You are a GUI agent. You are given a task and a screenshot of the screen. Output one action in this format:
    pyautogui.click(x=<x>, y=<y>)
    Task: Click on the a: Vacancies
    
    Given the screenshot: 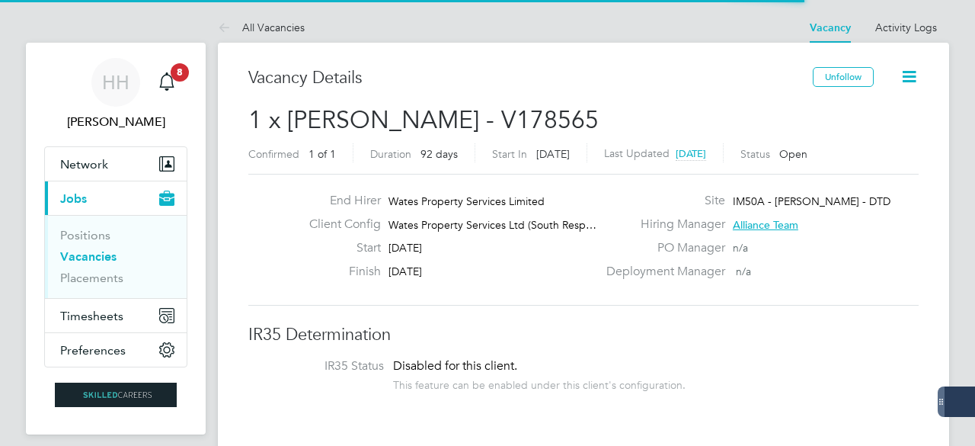 What is the action you would take?
    pyautogui.click(x=88, y=256)
    